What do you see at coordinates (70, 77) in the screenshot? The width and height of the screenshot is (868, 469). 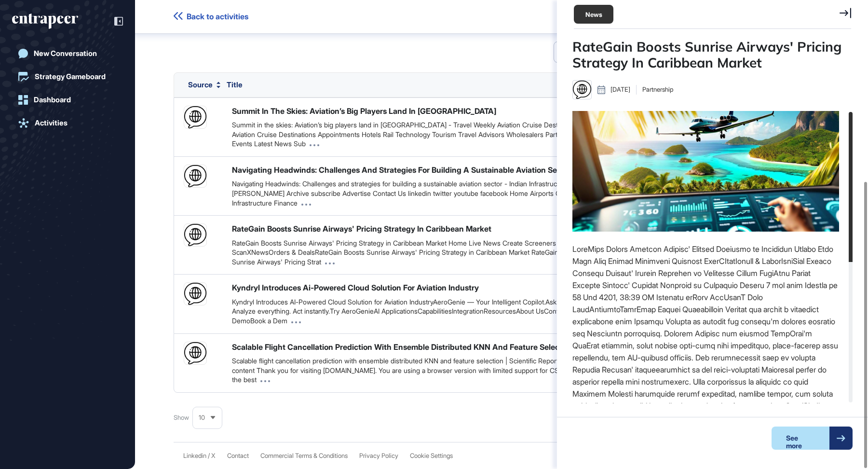 I see `div: Strategy Gameboard` at bounding box center [70, 77].